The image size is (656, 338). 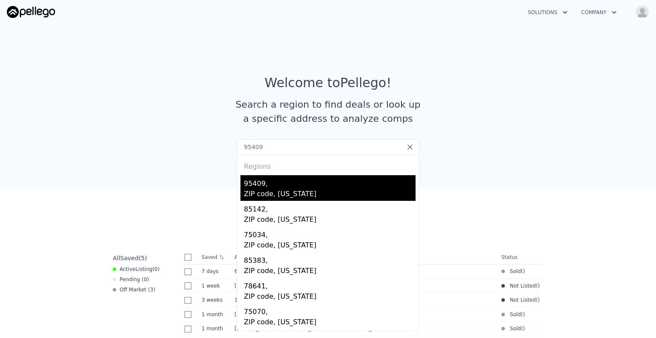 What do you see at coordinates (215, 300) in the screenshot?
I see `time: 2025-08-26 22:27` at bounding box center [215, 300].